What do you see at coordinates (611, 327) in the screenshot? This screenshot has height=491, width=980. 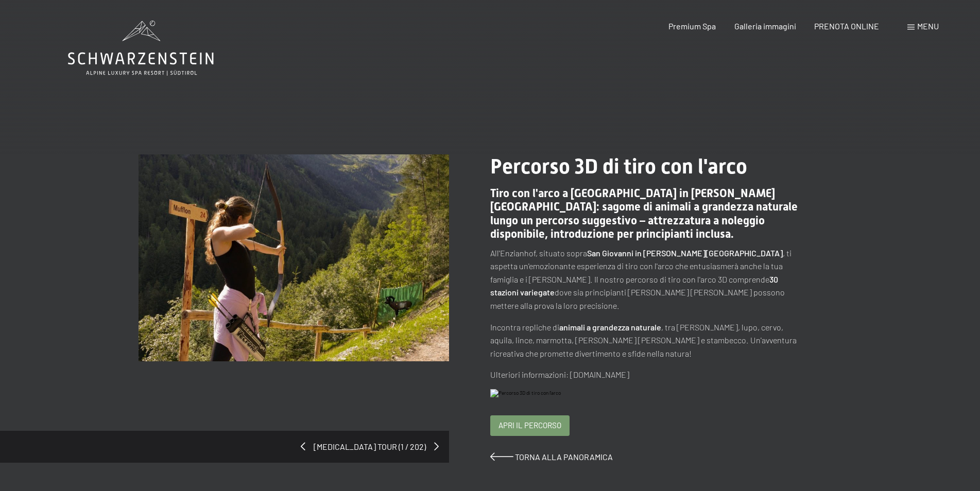 I see `strong: animali a grandezza naturale` at bounding box center [611, 327].